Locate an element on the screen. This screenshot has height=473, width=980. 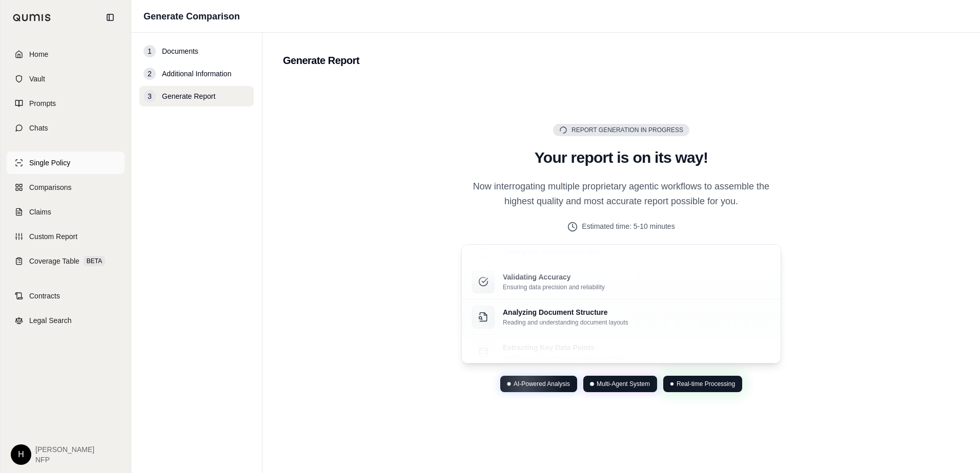
p: Identifying and organizing crucial information is located at coordinates (564, 358).